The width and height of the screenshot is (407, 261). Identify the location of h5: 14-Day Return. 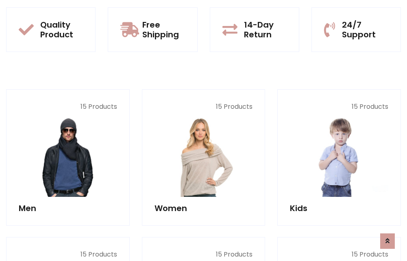
(265, 30).